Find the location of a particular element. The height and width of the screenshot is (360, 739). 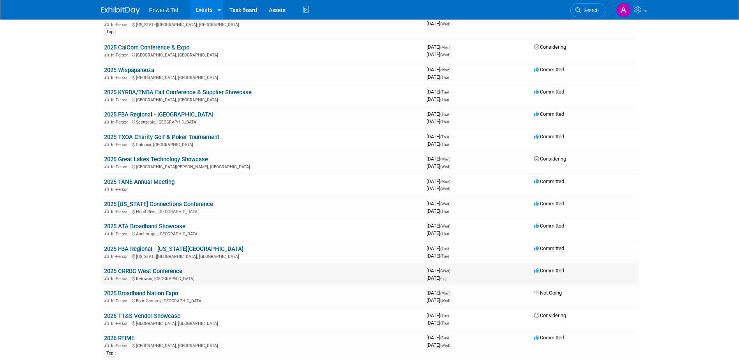

a: Search is located at coordinates (588, 10).